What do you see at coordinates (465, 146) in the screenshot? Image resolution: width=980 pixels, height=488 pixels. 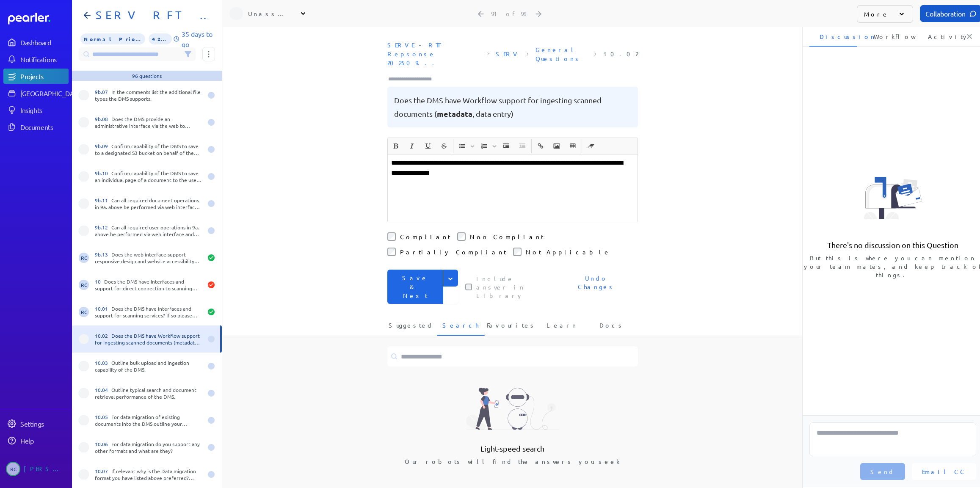 I see `span: Insert Unordered List` at bounding box center [465, 146].